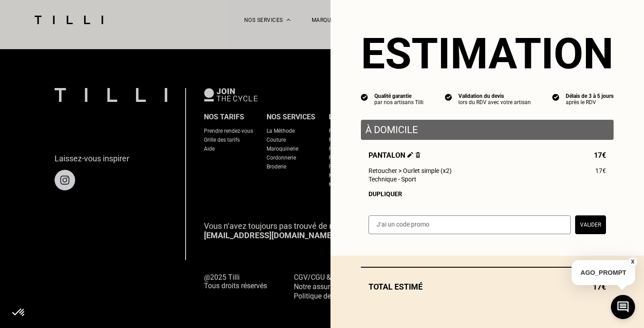 The width and height of the screenshot is (644, 328). I want to click on div: Validation du devis, so click(494, 96).